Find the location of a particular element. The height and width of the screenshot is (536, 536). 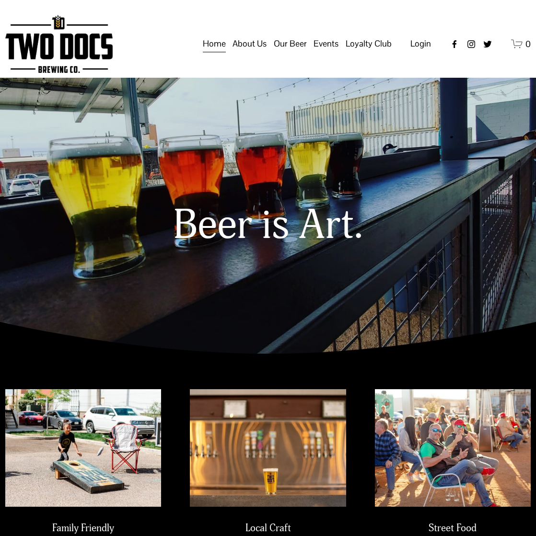

span: Login is located at coordinates (420, 43).